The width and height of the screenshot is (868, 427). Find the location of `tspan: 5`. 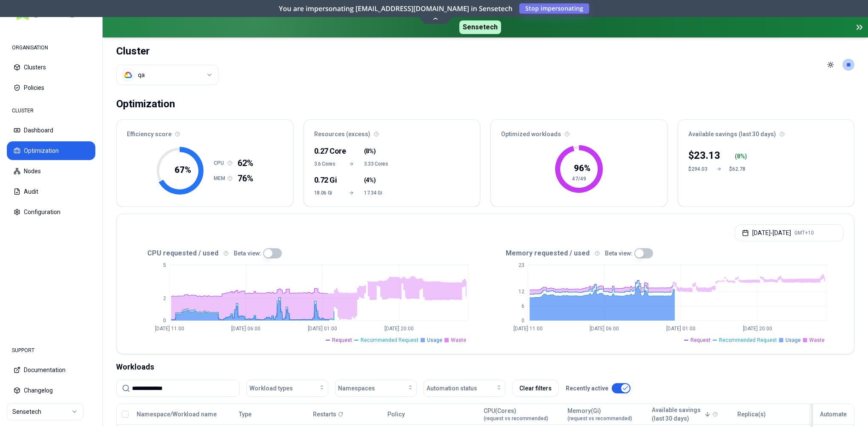

tspan: 5 is located at coordinates (164, 265).